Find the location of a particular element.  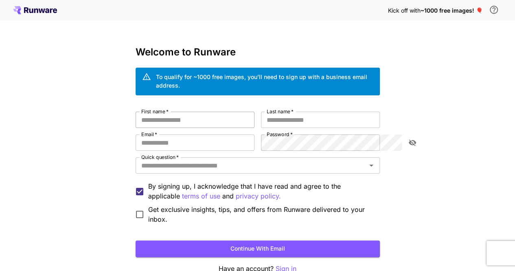

span: Kick off with is located at coordinates (404, 10).